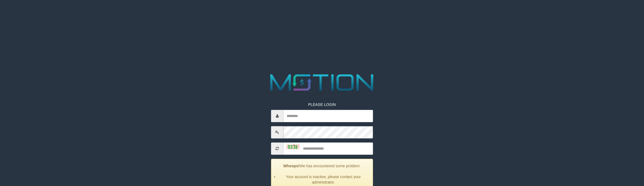 This screenshot has width=644, height=186. I want to click on strong: Whoops!, so click(291, 166).